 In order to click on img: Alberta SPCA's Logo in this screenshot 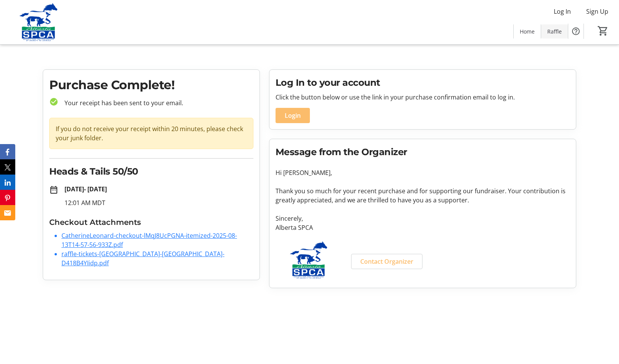, I will do `click(39, 22)`.